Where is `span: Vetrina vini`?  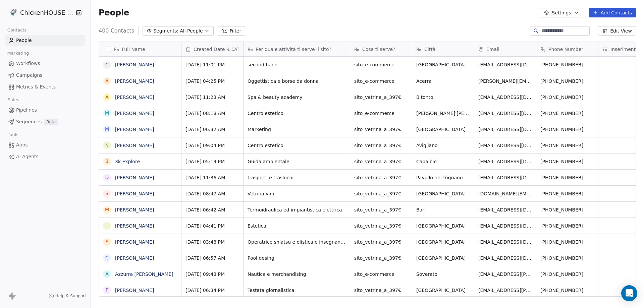
span: Vetrina vini is located at coordinates (296, 194).